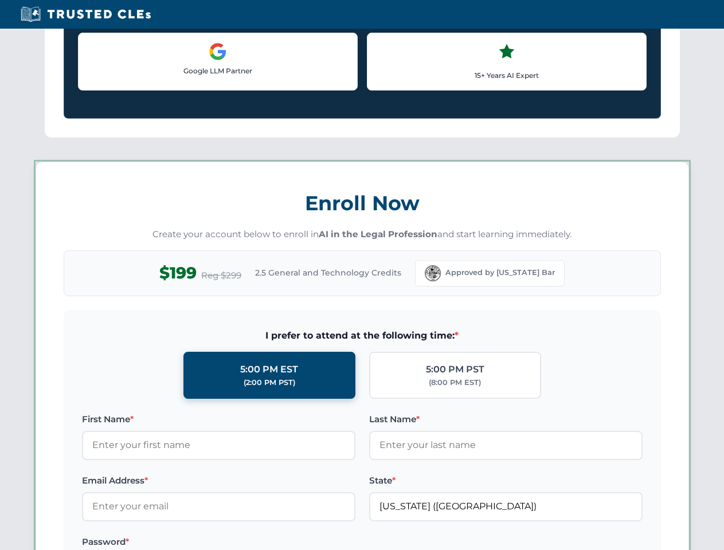 The height and width of the screenshot is (550, 724). What do you see at coordinates (218, 445) in the screenshot?
I see `input: Enter your first name` at bounding box center [218, 445].